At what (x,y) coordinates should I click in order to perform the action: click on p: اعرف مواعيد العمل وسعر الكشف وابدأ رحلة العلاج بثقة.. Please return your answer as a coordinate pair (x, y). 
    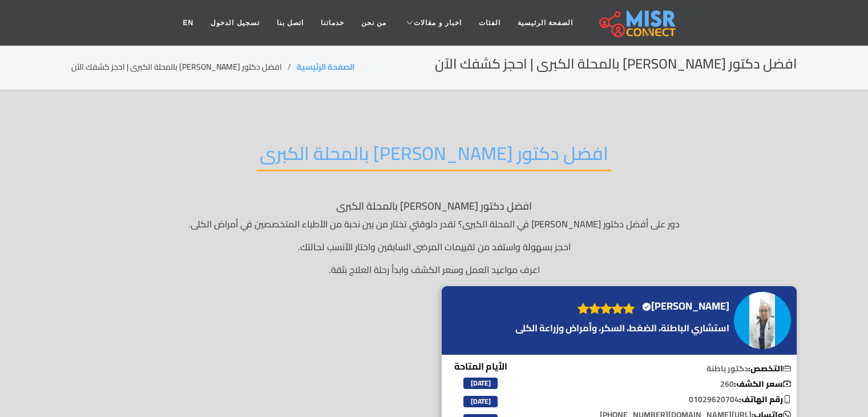
    Looking at the image, I should click on (434, 269).